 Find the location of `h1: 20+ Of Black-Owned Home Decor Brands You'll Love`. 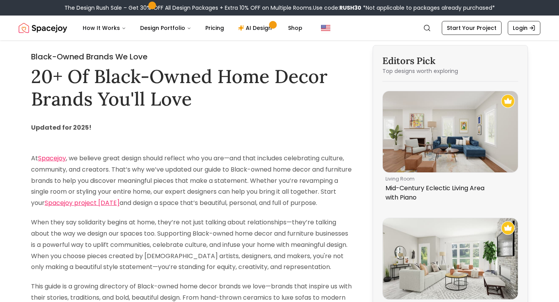

h1: 20+ Of Black-Owned Home Decor Brands You'll Love is located at coordinates (192, 87).